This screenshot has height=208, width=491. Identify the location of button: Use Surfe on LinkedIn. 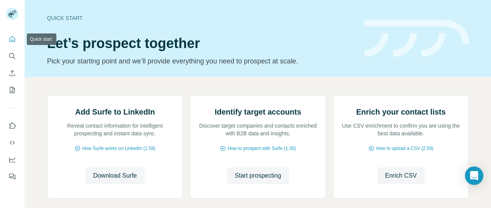
(12, 125).